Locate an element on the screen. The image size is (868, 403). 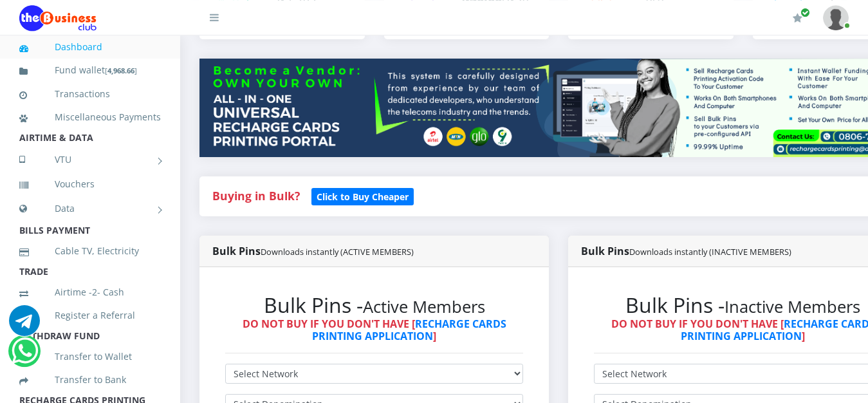
a: Transfer to Wallet is located at coordinates (90, 357).